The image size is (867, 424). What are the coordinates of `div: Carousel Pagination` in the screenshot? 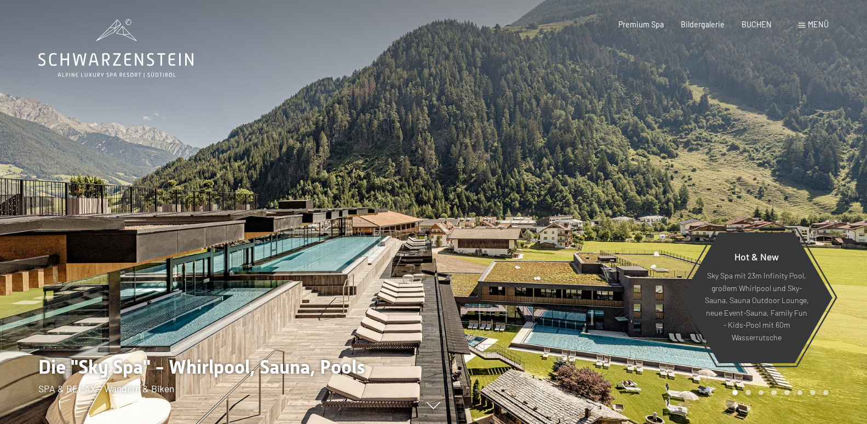 It's located at (778, 393).